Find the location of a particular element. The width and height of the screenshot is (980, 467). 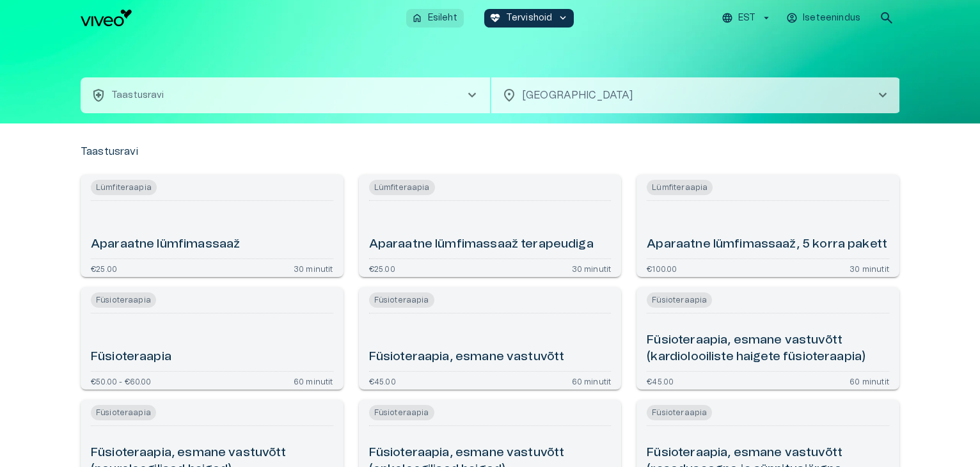

button: homeEsileht is located at coordinates (436, 18).